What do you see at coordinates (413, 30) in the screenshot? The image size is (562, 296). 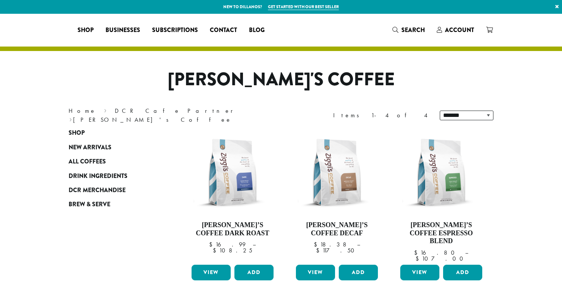 I see `span: Search` at bounding box center [413, 30].